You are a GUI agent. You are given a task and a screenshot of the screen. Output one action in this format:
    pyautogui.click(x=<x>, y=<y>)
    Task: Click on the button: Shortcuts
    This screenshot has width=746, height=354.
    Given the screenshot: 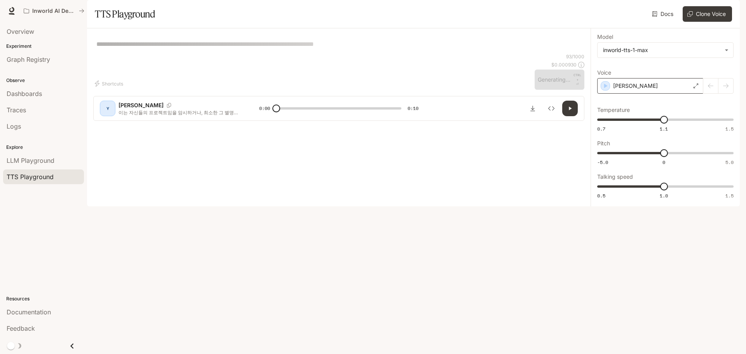 What is the action you would take?
    pyautogui.click(x=110, y=84)
    